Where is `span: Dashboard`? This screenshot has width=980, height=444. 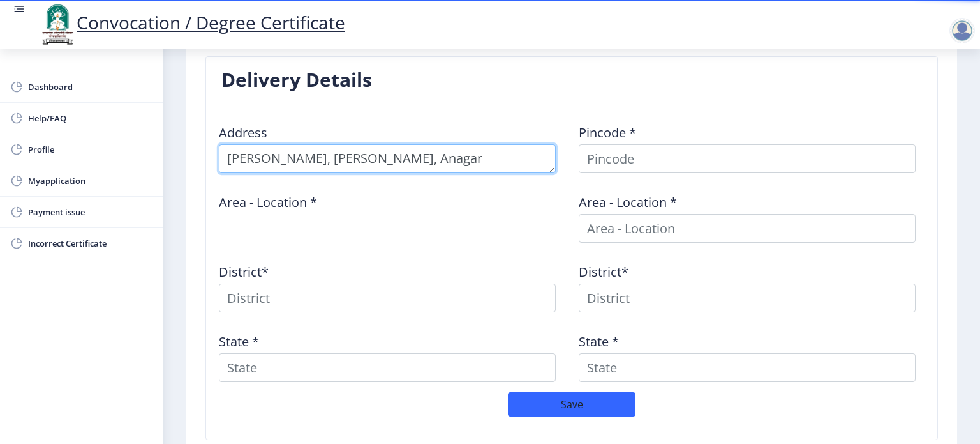
span: Dashboard is located at coordinates (91, 87).